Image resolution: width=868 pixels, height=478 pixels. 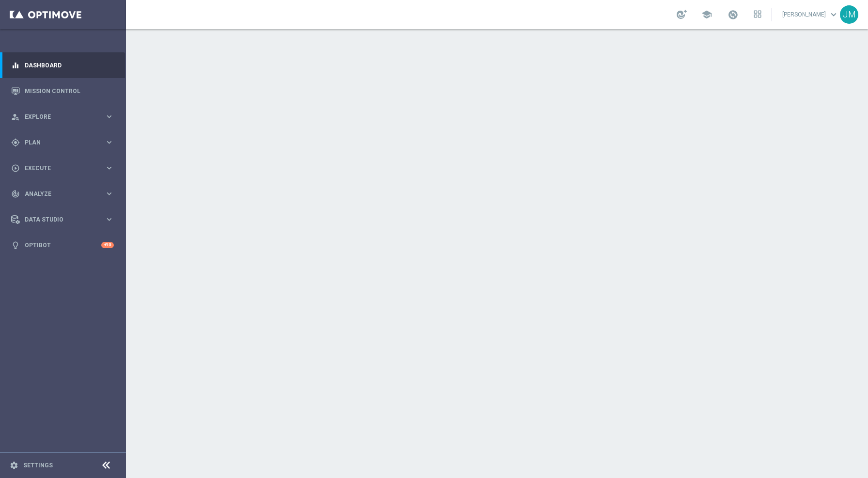 What do you see at coordinates (16, 117) in the screenshot?
I see `i: person_search` at bounding box center [16, 117].